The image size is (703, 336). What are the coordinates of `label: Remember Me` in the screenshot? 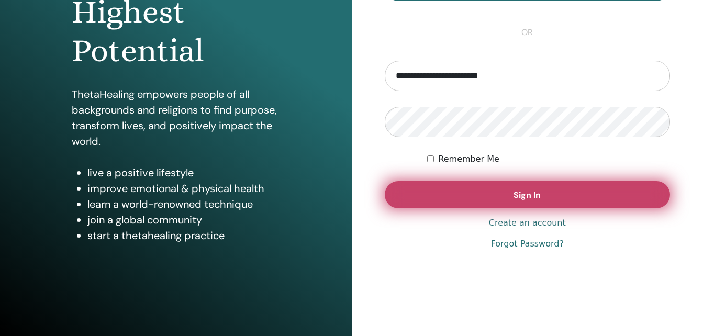 It's located at (469, 159).